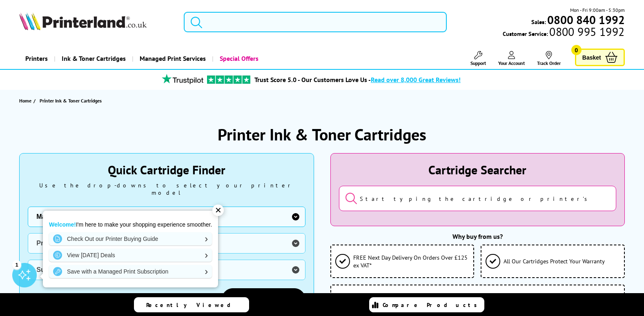  I want to click on span: Support, so click(478, 63).